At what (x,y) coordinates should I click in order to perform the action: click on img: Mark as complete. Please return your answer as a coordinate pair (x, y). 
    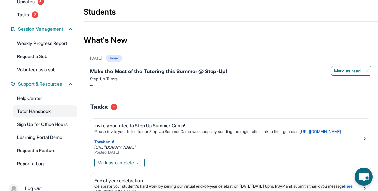
    Looking at the image, I should click on (139, 162).